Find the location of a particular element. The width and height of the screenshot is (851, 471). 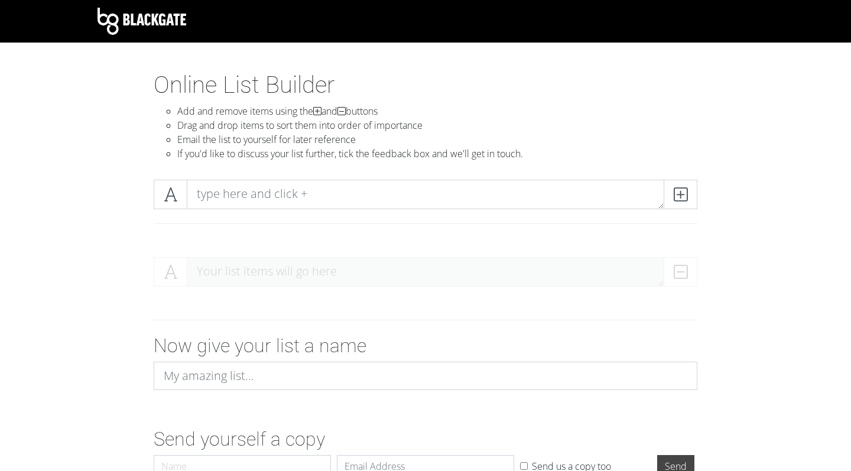

img: Blackgate is located at coordinates (142, 21).